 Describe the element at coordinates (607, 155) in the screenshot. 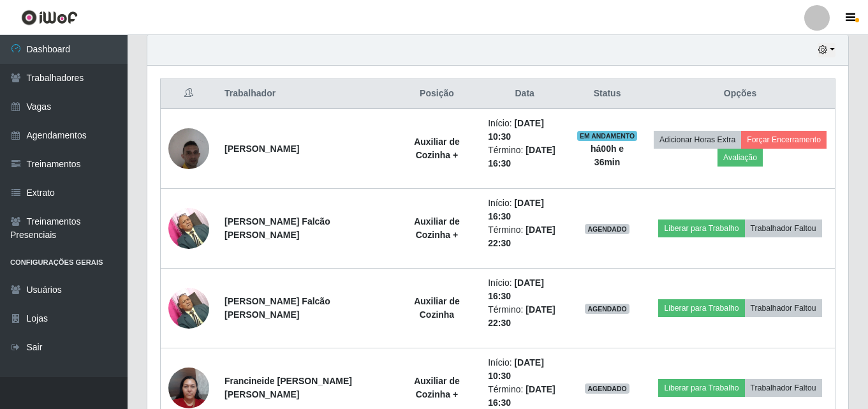

I see `strong: há 00 h e 36 min` at that location.